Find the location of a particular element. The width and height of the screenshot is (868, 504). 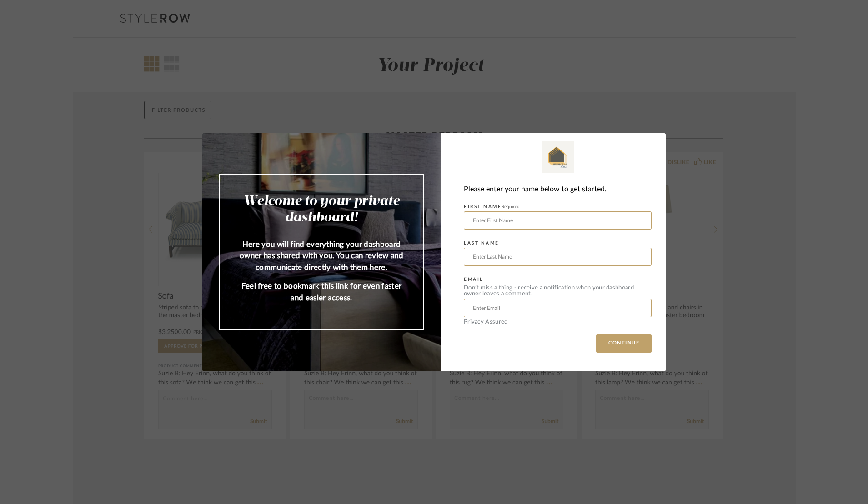

div: Privacy Assured is located at coordinates (558, 322).